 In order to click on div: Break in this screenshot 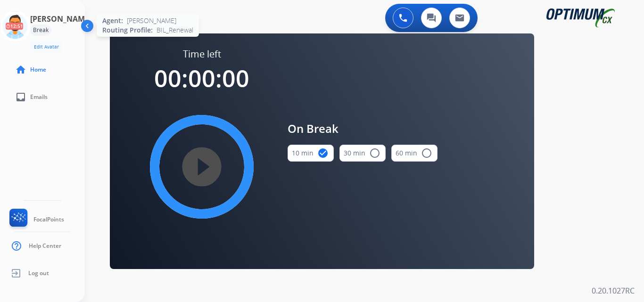, I will do `click(41, 30)`.